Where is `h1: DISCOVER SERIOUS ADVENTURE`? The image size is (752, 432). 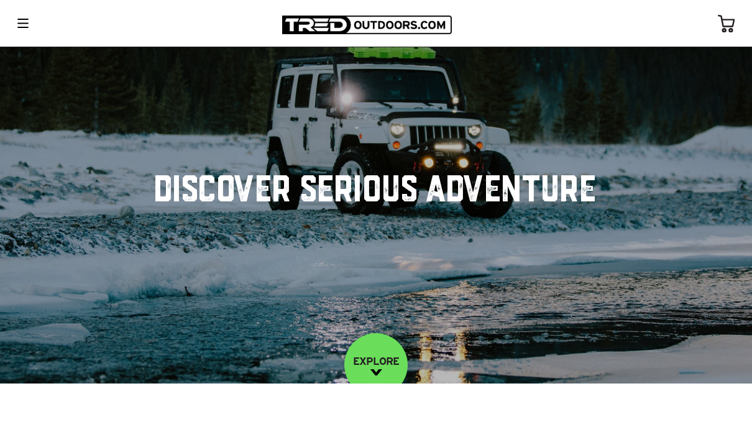
h1: DISCOVER SERIOUS ADVENTURE is located at coordinates (376, 192).